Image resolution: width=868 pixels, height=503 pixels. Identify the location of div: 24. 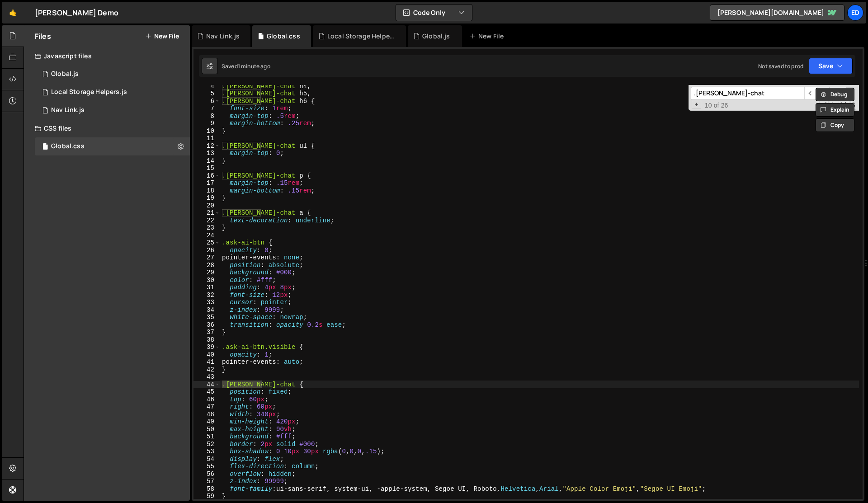
(207, 235).